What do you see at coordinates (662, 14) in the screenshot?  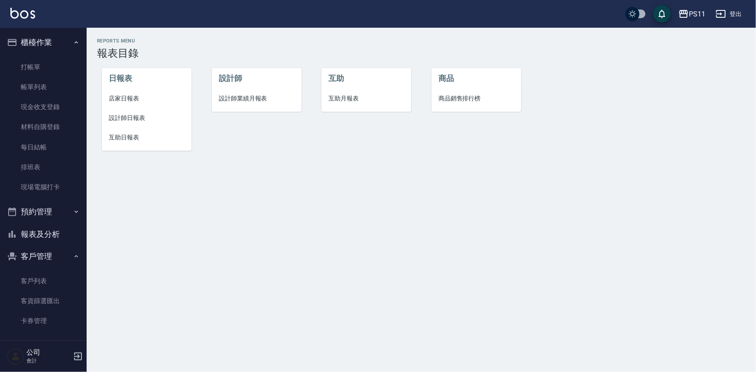 I see `button: save` at bounding box center [662, 14].